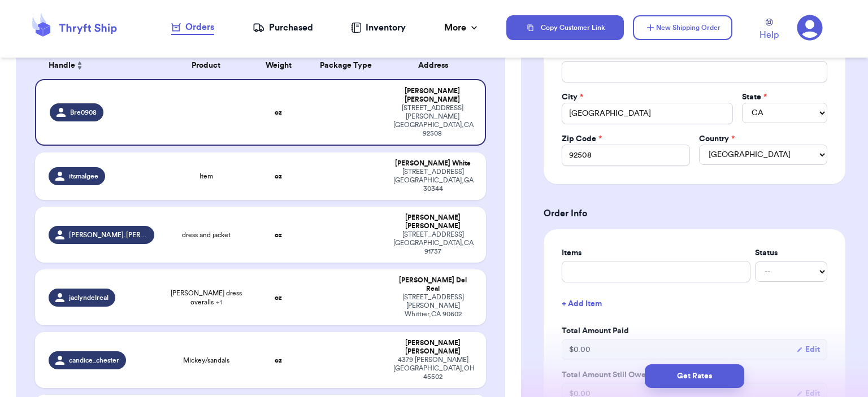 The image size is (868, 397). Describe the element at coordinates (582, 139) in the screenshot. I see `label: Zip Code` at that location.